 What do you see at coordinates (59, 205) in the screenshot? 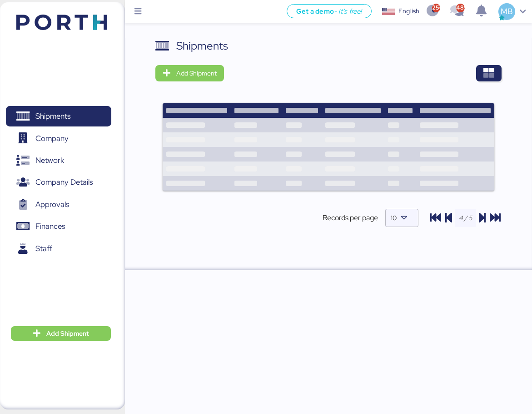
I see `a: Approvals` at bounding box center [59, 205].